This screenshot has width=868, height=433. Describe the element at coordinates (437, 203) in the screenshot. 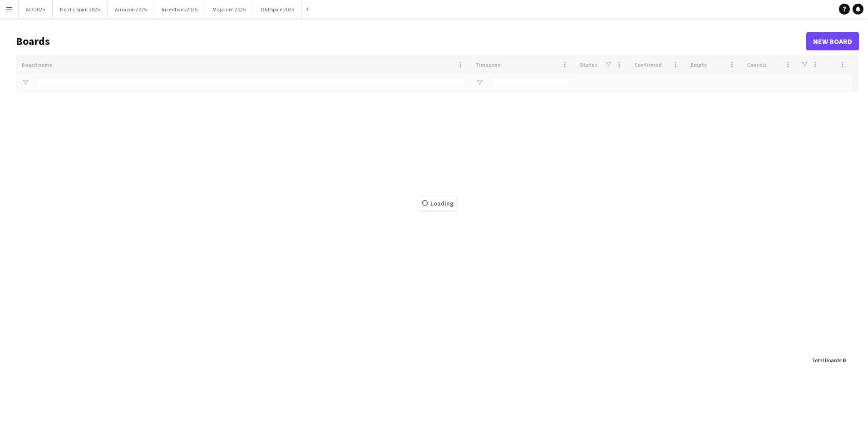

I see `span: Loading` at that location.